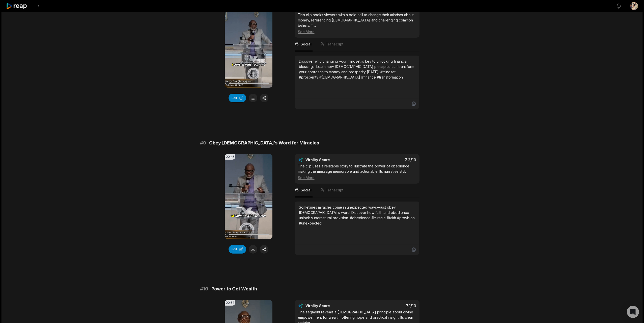 Image resolution: width=644 pixels, height=323 pixels. I want to click on div: 7.2 /10, so click(389, 160).